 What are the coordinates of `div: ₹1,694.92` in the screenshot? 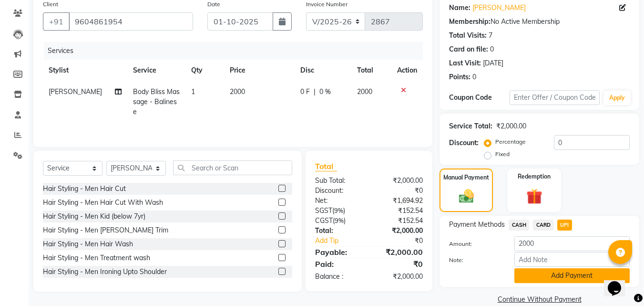 It's located at (400, 201).